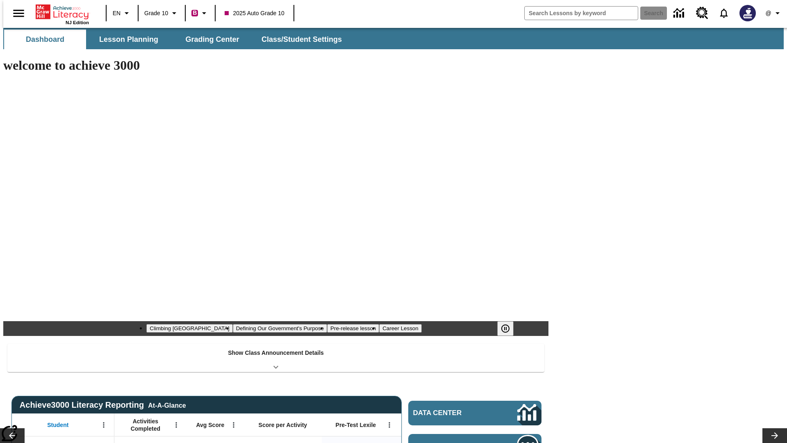  What do you see at coordinates (748, 13) in the screenshot?
I see `img: Avatar` at bounding box center [748, 13].